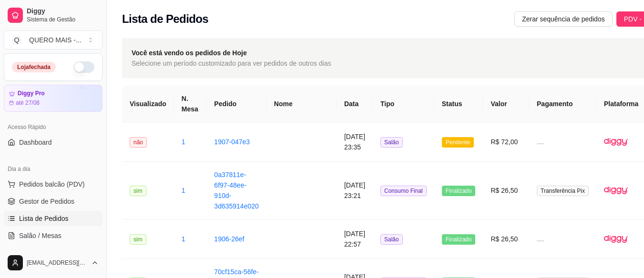  What do you see at coordinates (229, 240) in the screenshot?
I see `a: 1906-26ef` at bounding box center [229, 240].